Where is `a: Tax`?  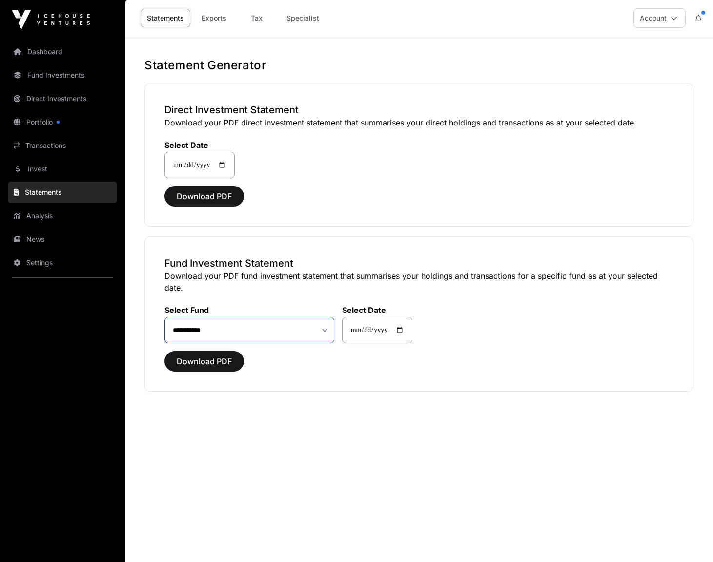
a: Tax is located at coordinates (257, 18).